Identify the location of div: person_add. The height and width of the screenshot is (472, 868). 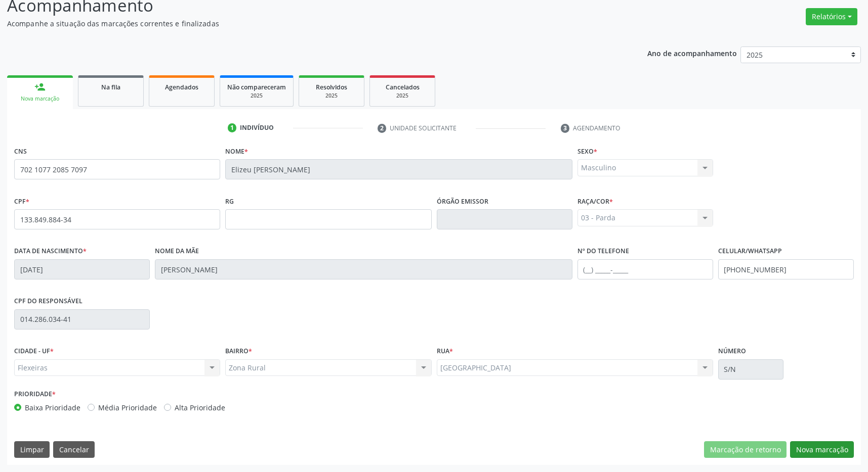
(40, 87).